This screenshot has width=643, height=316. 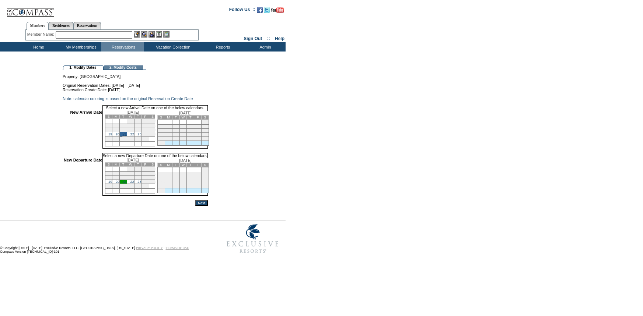 I want to click on a: Follow us on Twitter, so click(x=267, y=11).